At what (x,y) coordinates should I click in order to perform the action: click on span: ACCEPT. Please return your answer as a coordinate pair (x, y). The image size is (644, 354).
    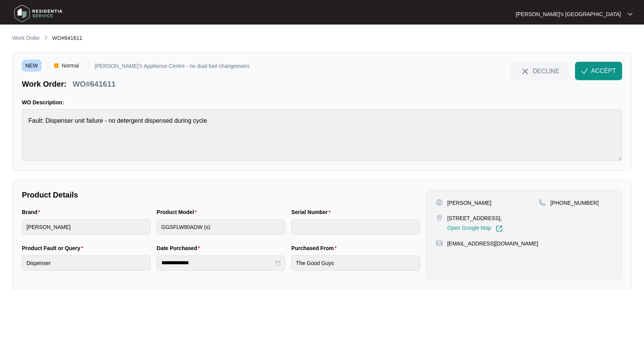
    Looking at the image, I should click on (603, 71).